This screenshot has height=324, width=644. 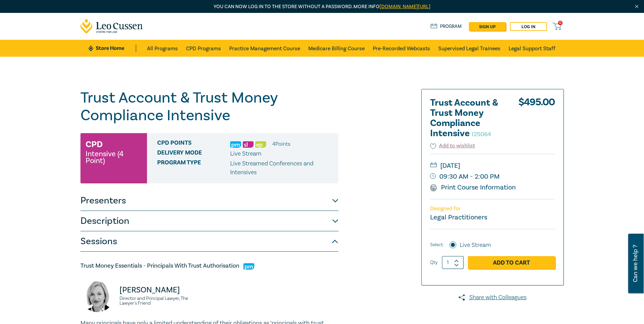 I want to click on div: Close, so click(x=637, y=7).